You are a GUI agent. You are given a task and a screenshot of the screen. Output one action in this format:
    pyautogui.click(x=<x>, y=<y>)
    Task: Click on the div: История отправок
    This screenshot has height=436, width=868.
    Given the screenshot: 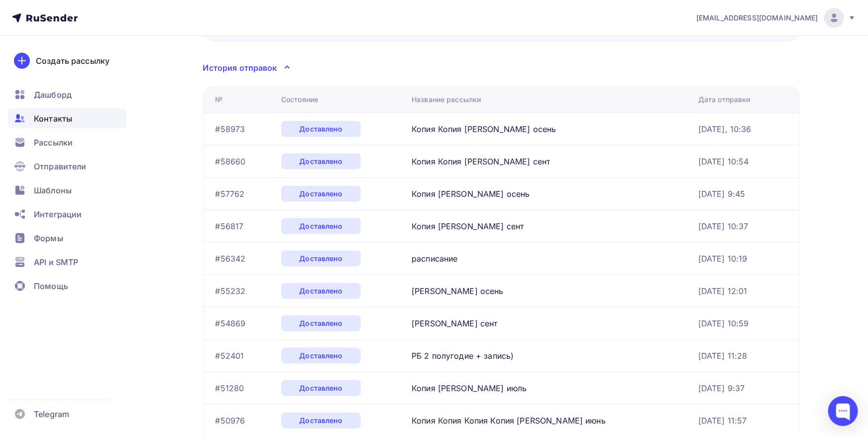 What is the action you would take?
    pyautogui.click(x=240, y=68)
    